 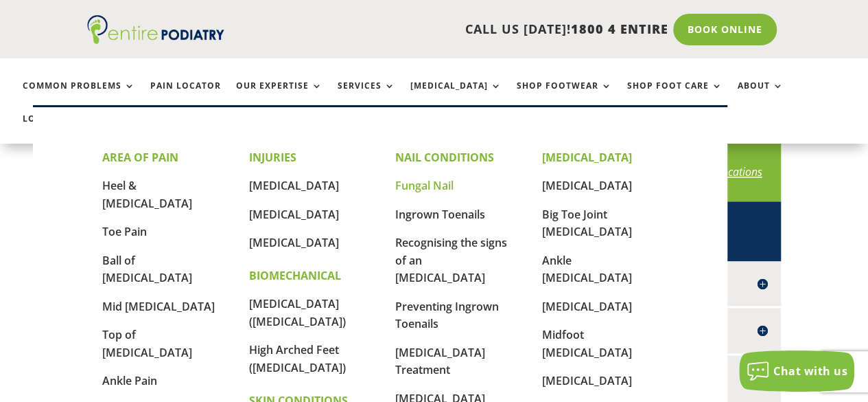 What do you see at coordinates (140, 158) in the screenshot?
I see `strong: AREA OF PAIN` at bounding box center [140, 158].